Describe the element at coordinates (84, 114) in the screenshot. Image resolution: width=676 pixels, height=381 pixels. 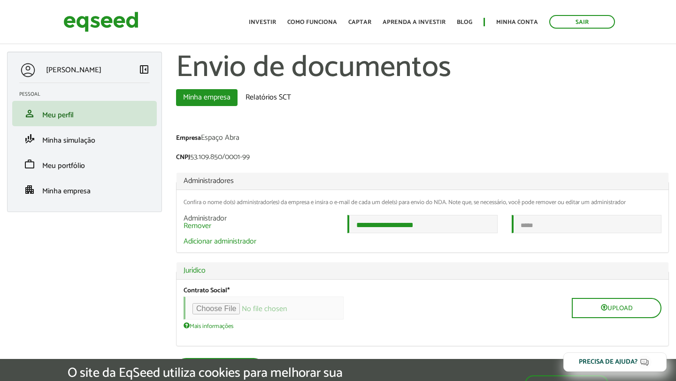
I see `li: Meu perfil` at that location.